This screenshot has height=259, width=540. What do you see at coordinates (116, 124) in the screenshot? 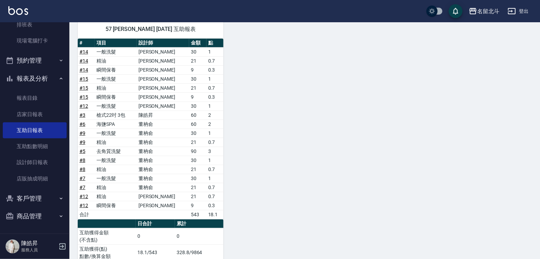
I see `td: 海鹽SPA` at bounding box center [116, 124].